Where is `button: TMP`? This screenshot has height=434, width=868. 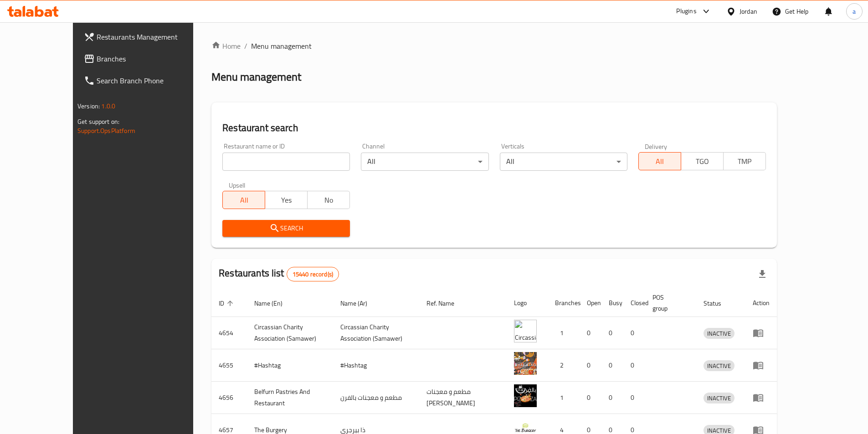
button: TMP is located at coordinates (745, 161).